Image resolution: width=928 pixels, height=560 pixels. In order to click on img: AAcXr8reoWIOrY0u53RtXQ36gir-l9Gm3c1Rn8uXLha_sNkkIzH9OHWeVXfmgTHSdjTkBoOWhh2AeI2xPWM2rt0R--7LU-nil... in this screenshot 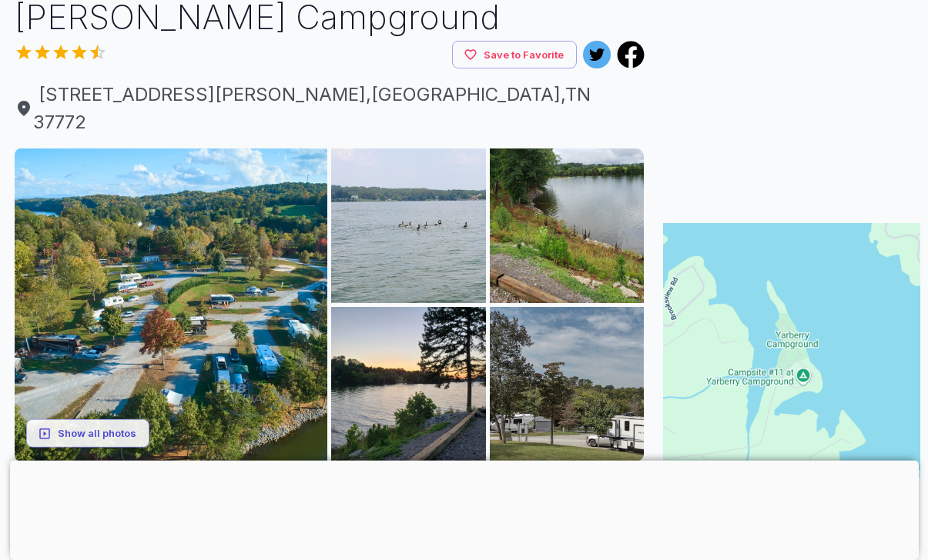, I will do `click(171, 305)`.